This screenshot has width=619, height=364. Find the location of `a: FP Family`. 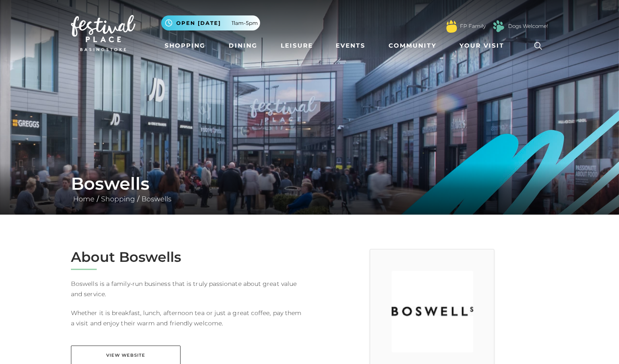

a: FP Family is located at coordinates (473, 26).